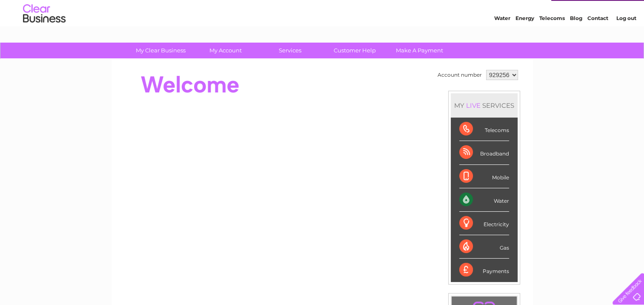 Image resolution: width=644 pixels, height=305 pixels. I want to click on a: Energy, so click(525, 39).